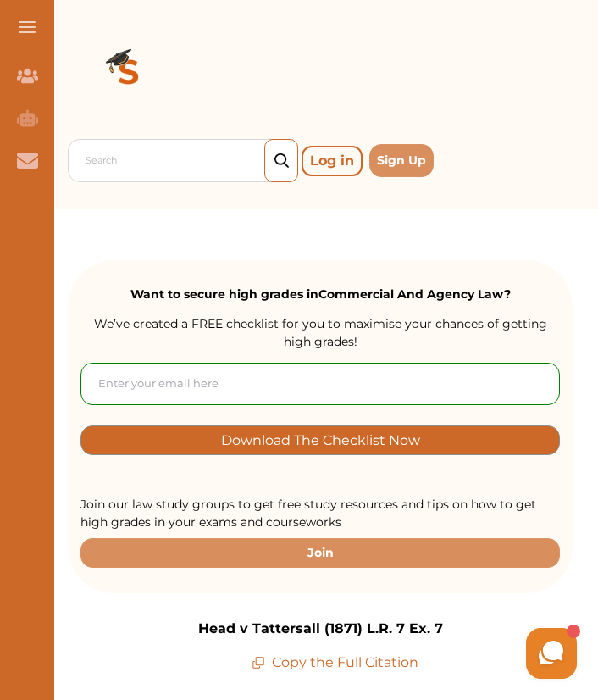 Image resolution: width=598 pixels, height=700 pixels. I want to click on button: Join, so click(320, 553).